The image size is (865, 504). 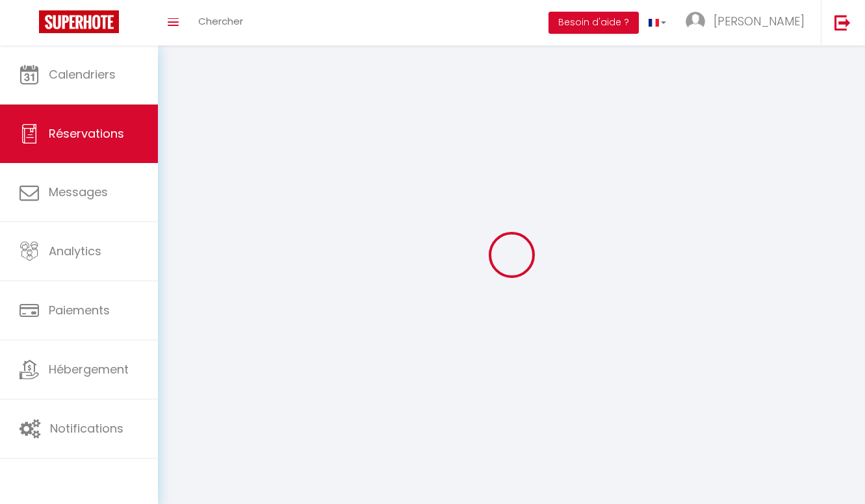 What do you see at coordinates (88, 369) in the screenshot?
I see `span: Hébergement` at bounding box center [88, 369].